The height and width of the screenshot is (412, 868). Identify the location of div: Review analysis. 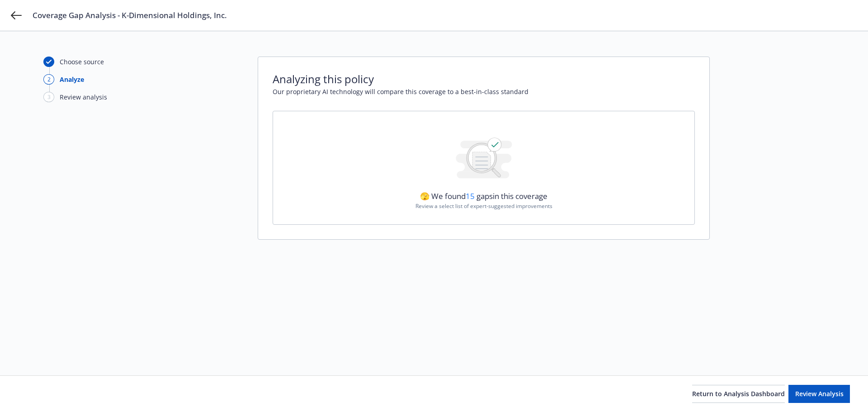
(83, 97).